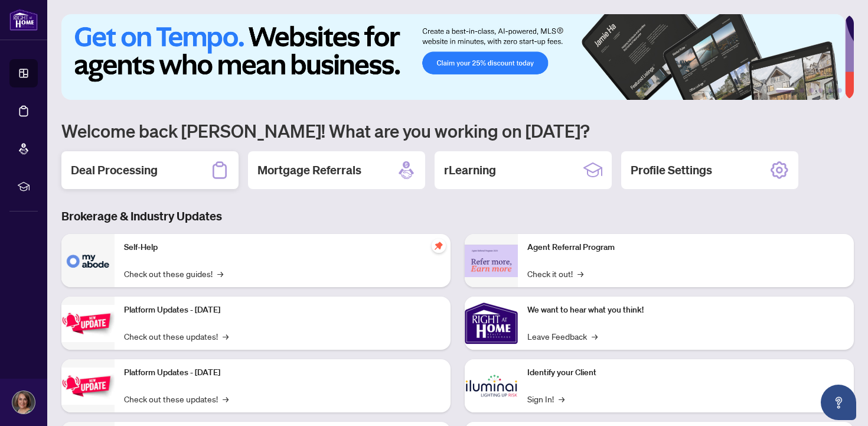 The width and height of the screenshot is (868, 426). I want to click on button: Open asap, so click(839, 402).